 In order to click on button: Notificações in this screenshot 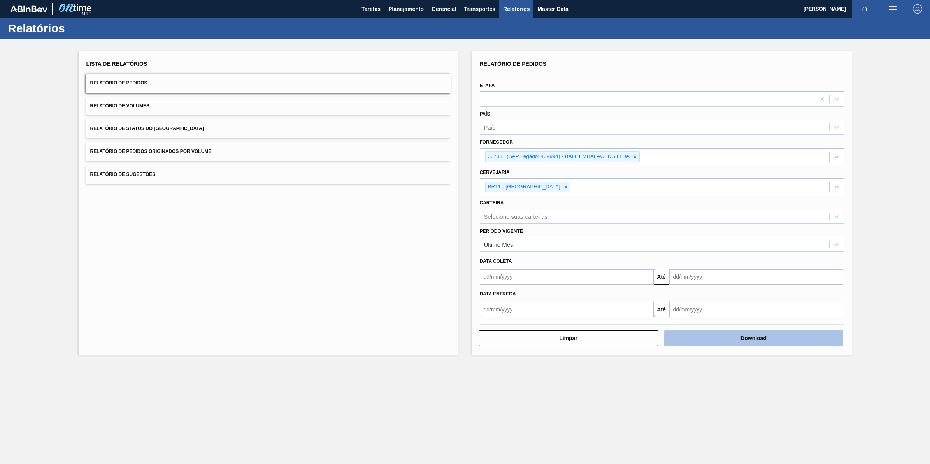, I will do `click(865, 9)`.